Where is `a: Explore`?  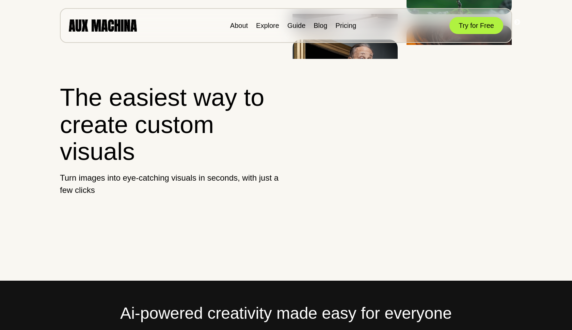
a: Explore is located at coordinates (267, 26).